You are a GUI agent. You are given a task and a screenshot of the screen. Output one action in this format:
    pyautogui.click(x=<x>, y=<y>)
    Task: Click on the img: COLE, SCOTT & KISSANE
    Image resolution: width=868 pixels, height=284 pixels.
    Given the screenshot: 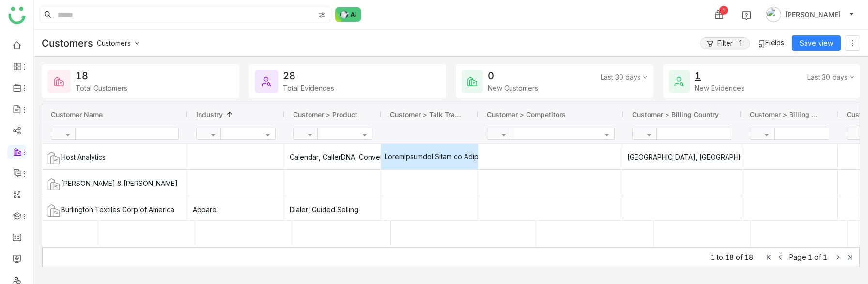 What is the action you would take?
    pyautogui.click(x=54, y=184)
    